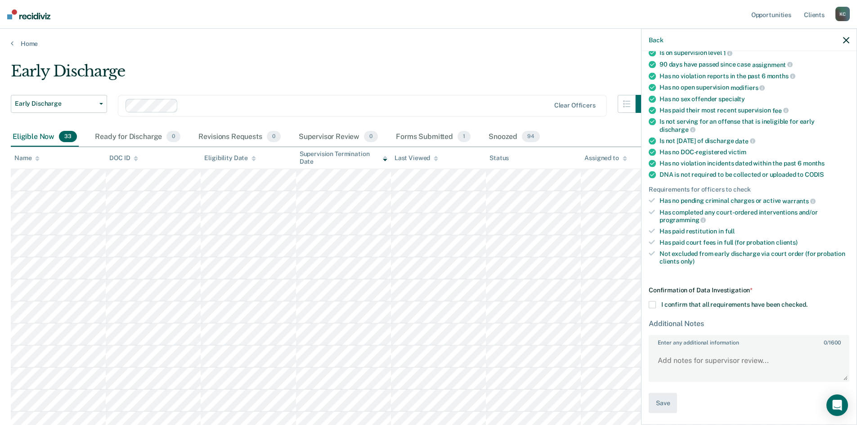 This screenshot has height=425, width=857. What do you see at coordinates (428, 44) in the screenshot?
I see `a: Home` at bounding box center [428, 44].